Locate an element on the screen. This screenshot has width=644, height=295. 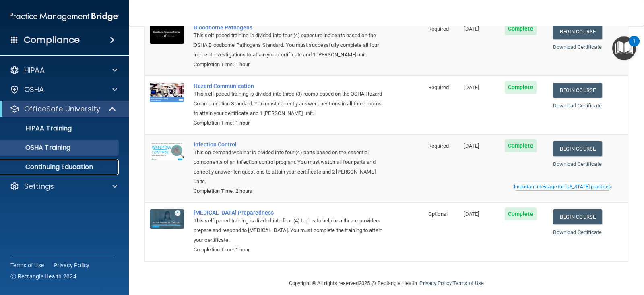
div: Completion Time: 2 hours is located at coordinates (288, 191).